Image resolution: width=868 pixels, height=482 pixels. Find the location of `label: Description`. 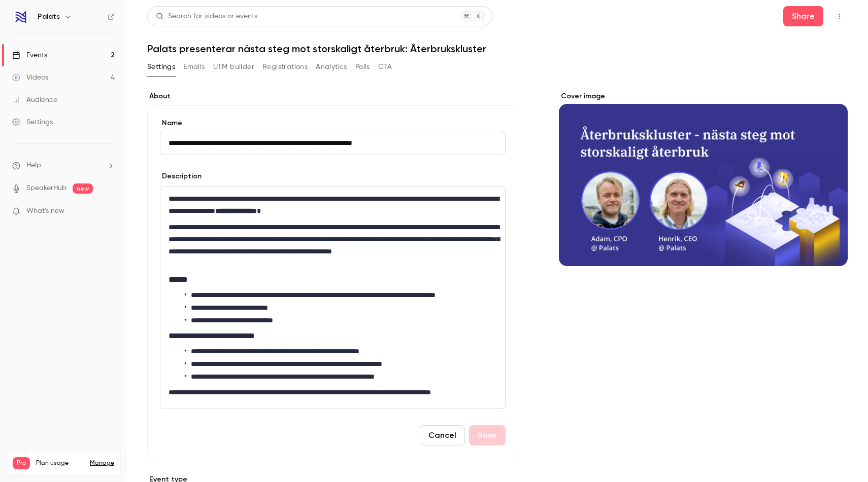

label: Description is located at coordinates (181, 176).